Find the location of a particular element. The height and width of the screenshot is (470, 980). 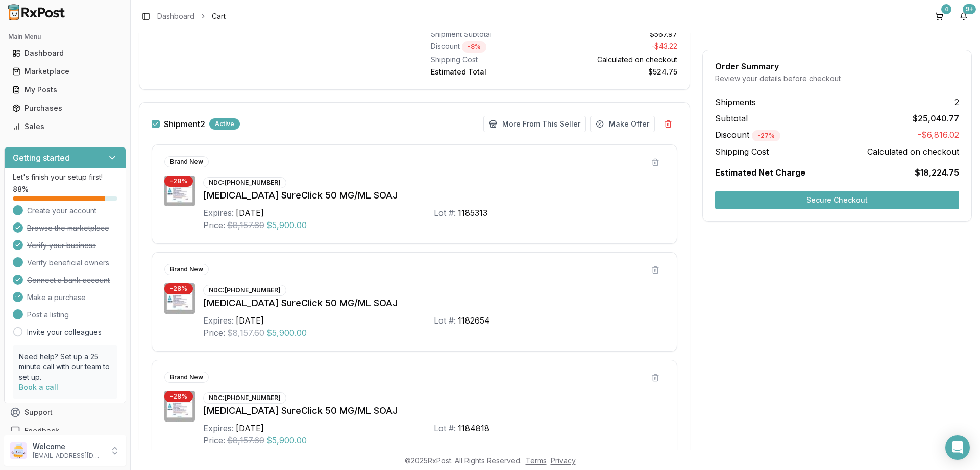

a: Book a call is located at coordinates (38, 387).